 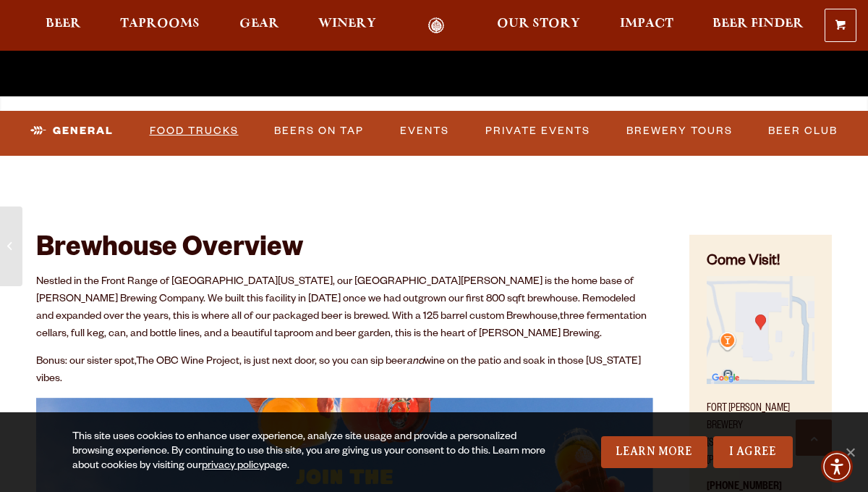 What do you see at coordinates (759, 24) in the screenshot?
I see `span: Beer Finder` at bounding box center [759, 24].